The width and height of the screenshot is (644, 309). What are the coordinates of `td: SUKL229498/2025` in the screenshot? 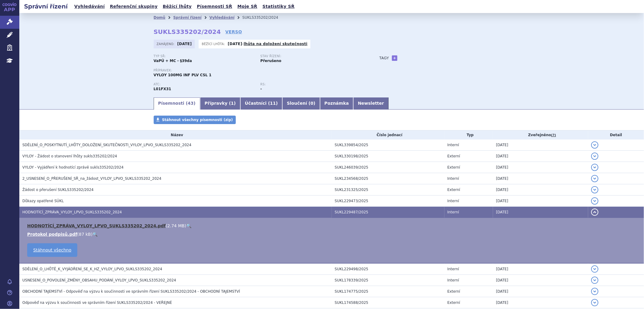 It's located at (388, 269).